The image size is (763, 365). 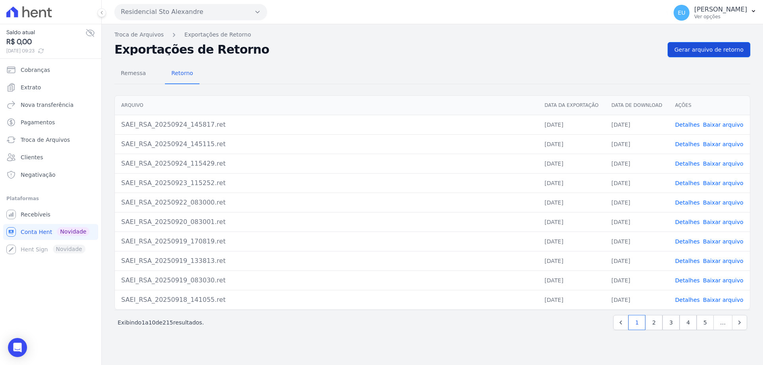 I want to click on span: Conta Hent, so click(x=36, y=232).